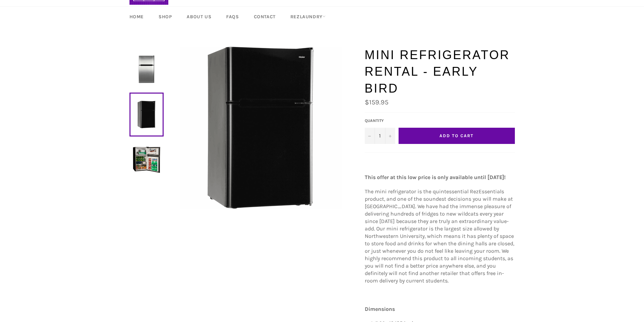 The image size is (644, 322). Describe the element at coordinates (440, 72) in the screenshot. I see `h1: Mini Refrigerator Rental - Early Bird` at that location.